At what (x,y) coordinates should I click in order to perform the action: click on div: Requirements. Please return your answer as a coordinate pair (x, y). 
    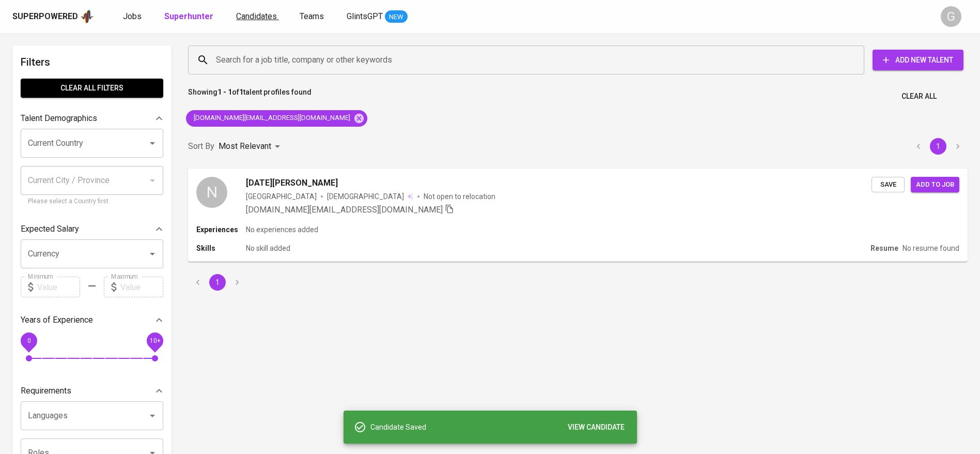
    Looking at the image, I should click on (92, 391).